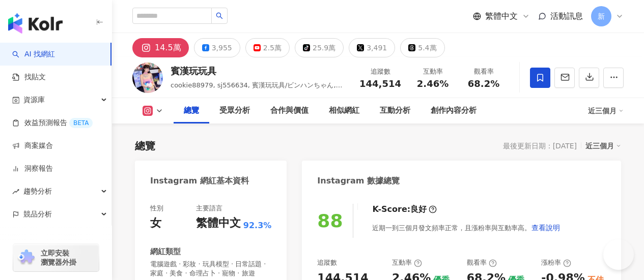  Describe the element at coordinates (427, 48) in the screenshot. I see `div: 5.4萬` at that location.